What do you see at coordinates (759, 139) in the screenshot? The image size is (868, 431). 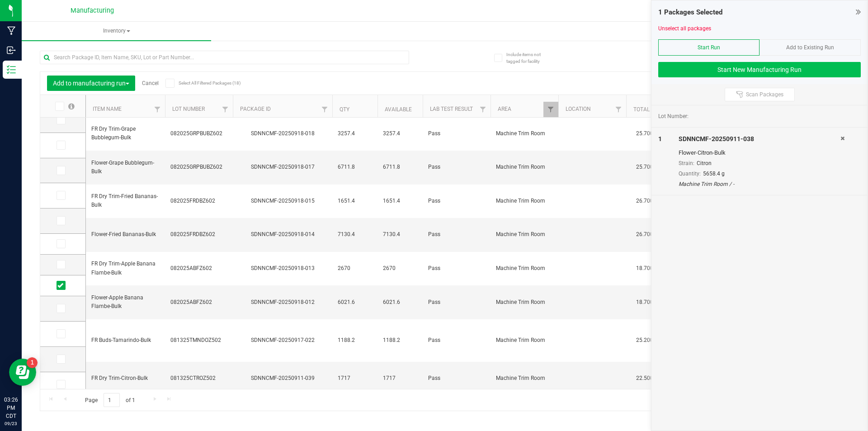 I see `div: SDNNCMF-20250911-038` at bounding box center [759, 139].